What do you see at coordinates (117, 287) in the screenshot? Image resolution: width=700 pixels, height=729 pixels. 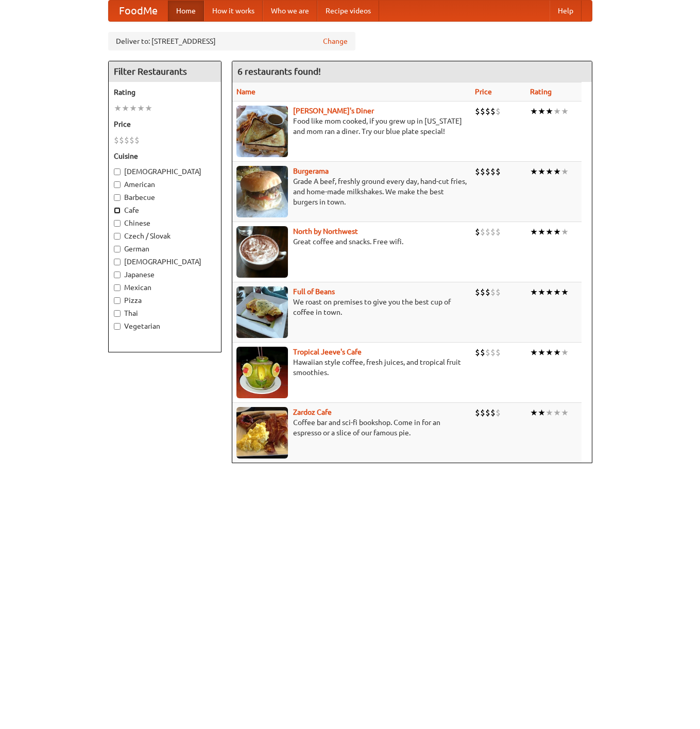 I see `input: Mexican` at bounding box center [117, 287].